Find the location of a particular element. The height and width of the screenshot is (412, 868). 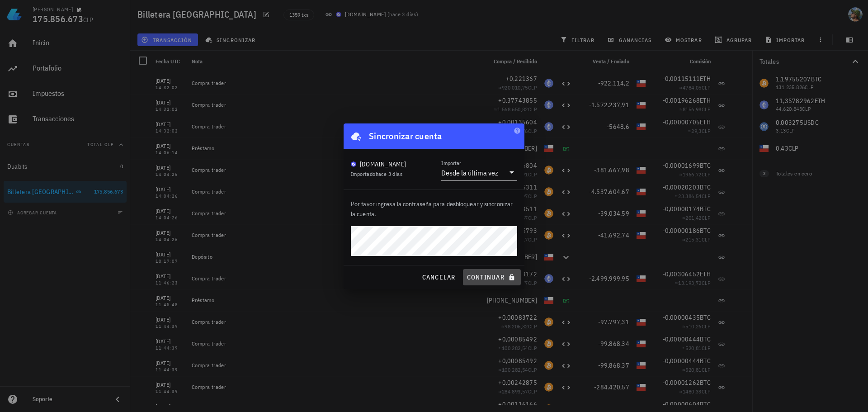

span: continuar is located at coordinates (492, 277).